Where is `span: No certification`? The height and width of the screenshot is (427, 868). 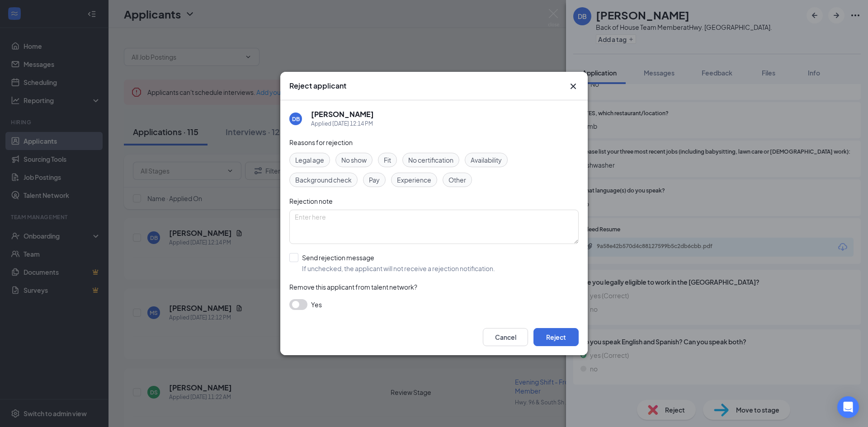 span: No certification is located at coordinates (431, 160).